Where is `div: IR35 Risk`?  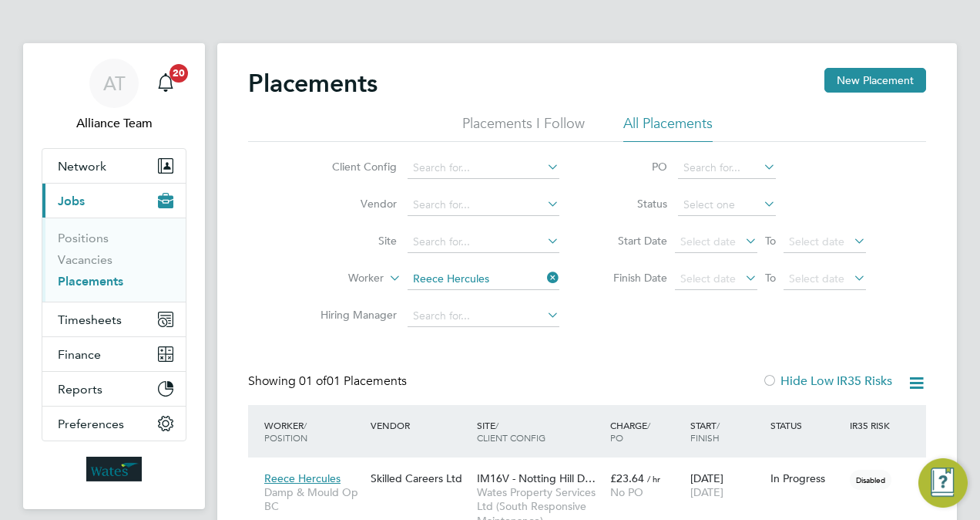
div: IR35 Risk is located at coordinates (872, 425).